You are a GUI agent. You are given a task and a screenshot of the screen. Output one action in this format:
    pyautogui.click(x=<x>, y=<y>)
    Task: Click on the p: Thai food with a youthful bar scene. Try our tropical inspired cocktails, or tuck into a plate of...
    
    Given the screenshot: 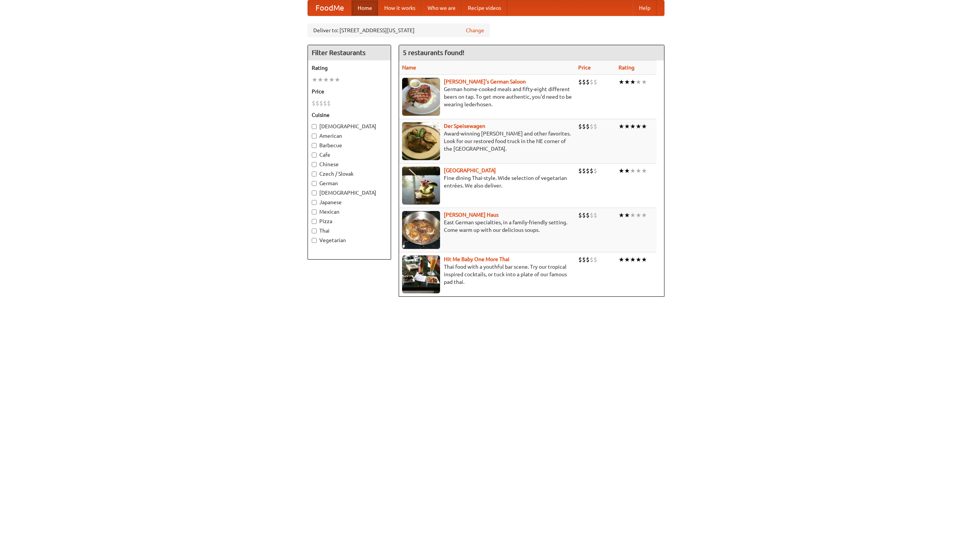 What is the action you would take?
    pyautogui.click(x=487, y=274)
    